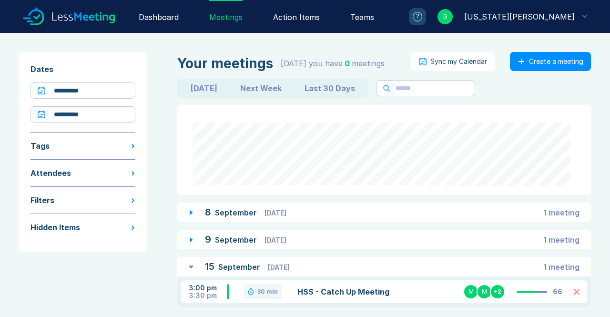  What do you see at coordinates (208, 288) in the screenshot?
I see `div: 3:00 pm` at bounding box center [208, 288].